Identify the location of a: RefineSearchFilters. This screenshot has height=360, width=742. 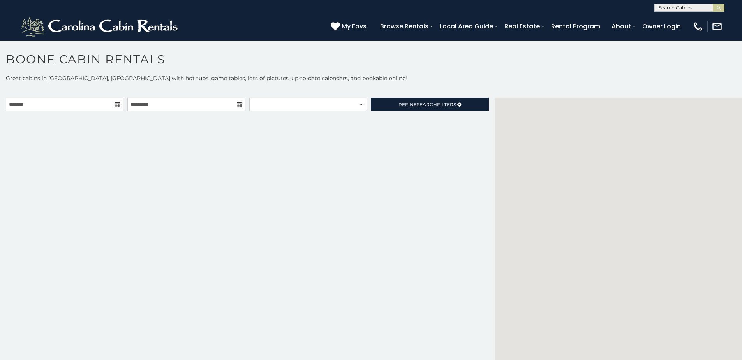
(429, 104).